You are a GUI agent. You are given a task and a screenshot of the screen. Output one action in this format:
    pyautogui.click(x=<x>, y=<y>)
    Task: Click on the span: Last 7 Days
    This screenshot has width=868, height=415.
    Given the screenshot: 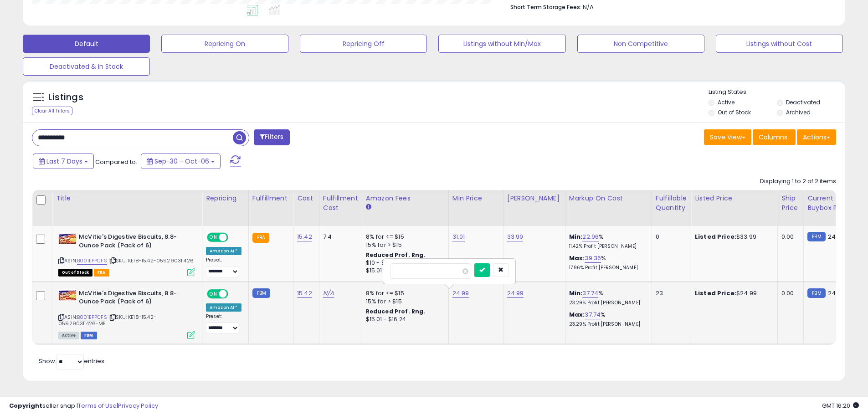 What is the action you would take?
    pyautogui.click(x=64, y=161)
    